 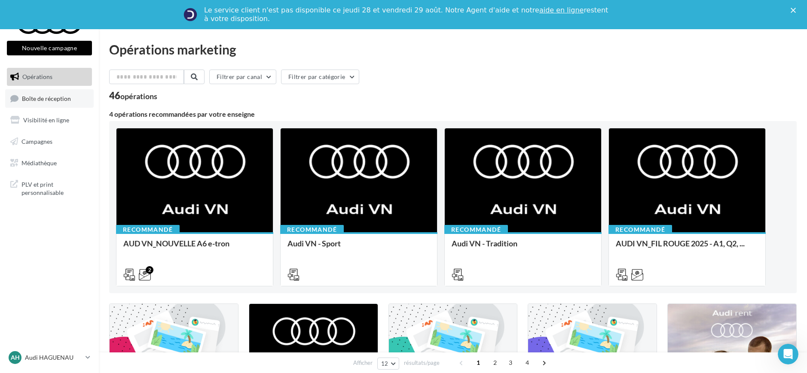 I want to click on span: Audi VN - Tradition, so click(x=484, y=244).